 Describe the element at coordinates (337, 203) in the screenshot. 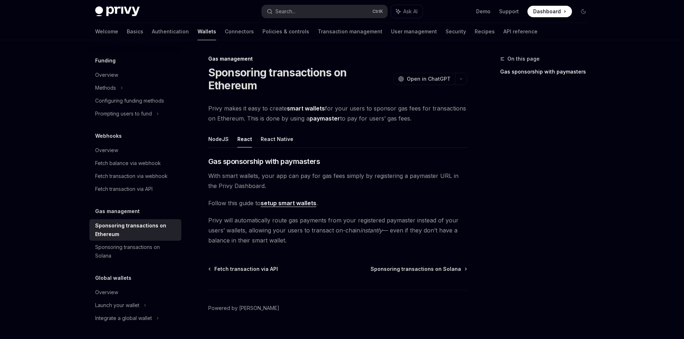

I see `span: Follow this guide to .` at that location.